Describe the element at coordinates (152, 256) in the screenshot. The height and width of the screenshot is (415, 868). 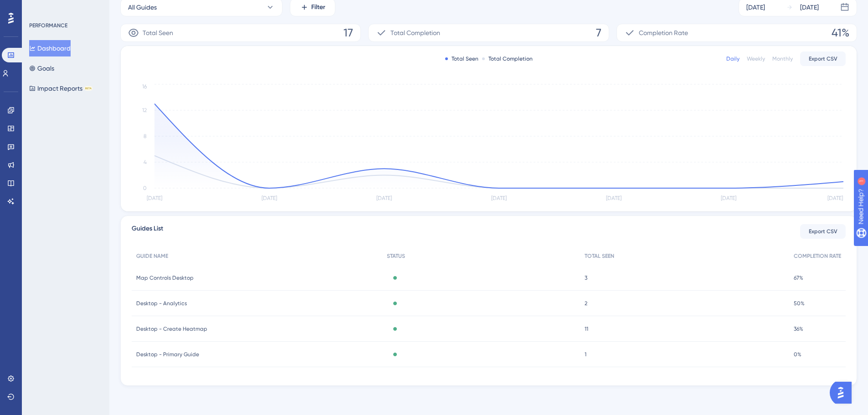
I see `span: GUIDE NAME` at that location.